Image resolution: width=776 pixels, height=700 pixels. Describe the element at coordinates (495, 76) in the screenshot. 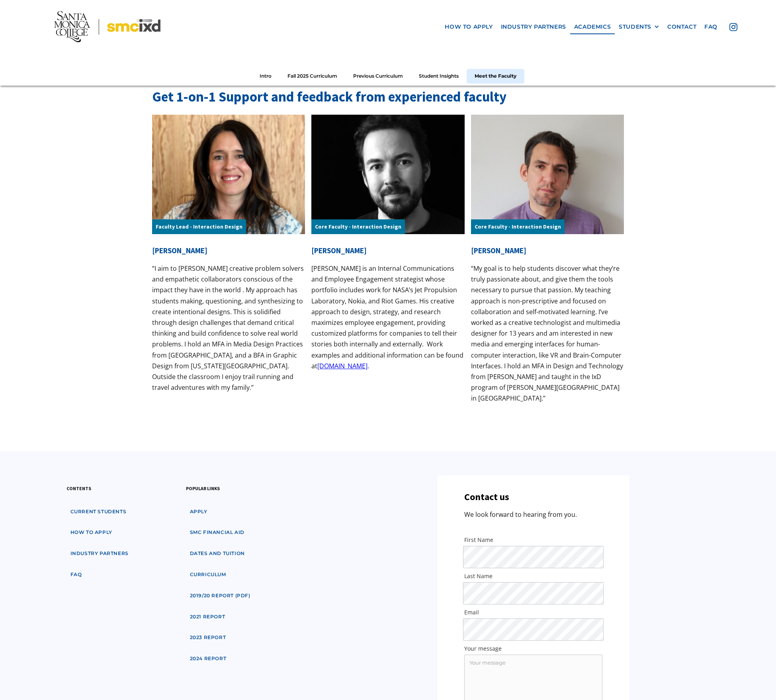

I see `a: Meet the Faculty` at that location.